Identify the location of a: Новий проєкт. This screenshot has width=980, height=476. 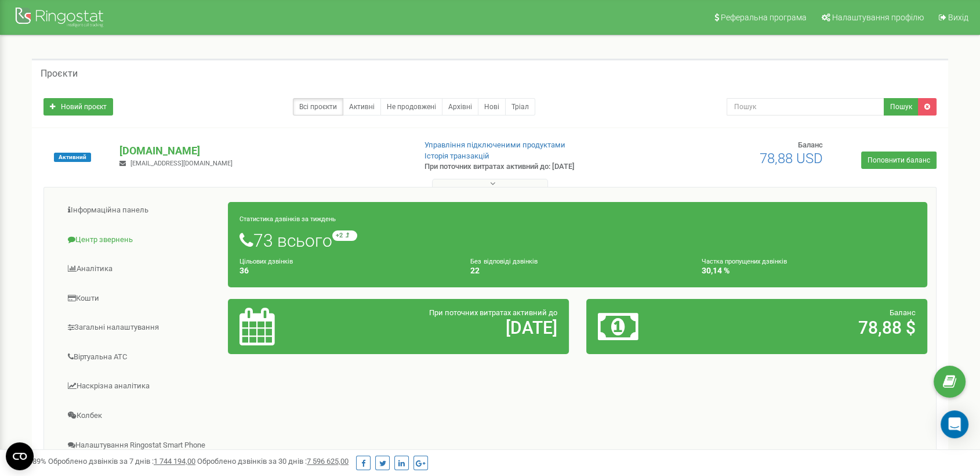
(78, 107).